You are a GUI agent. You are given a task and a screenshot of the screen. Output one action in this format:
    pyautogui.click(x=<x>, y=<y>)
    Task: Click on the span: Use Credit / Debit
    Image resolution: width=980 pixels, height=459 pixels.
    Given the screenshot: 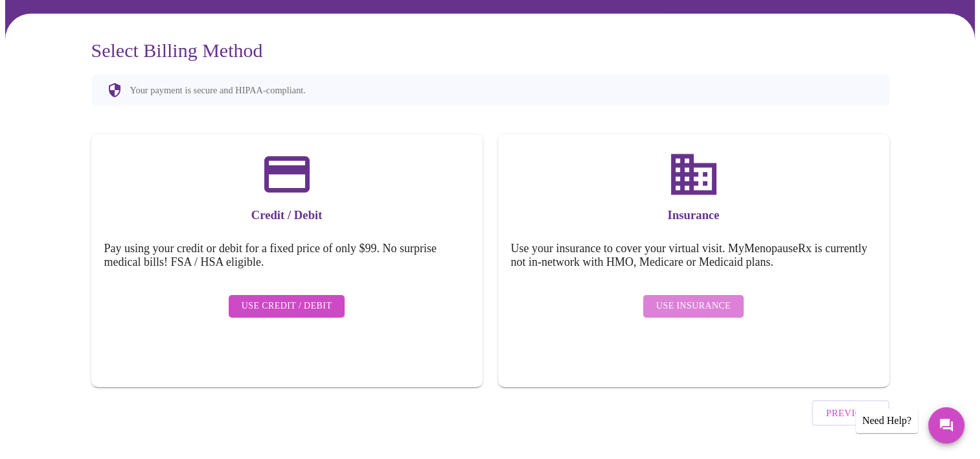 What is the action you would take?
    pyautogui.click(x=287, y=306)
    